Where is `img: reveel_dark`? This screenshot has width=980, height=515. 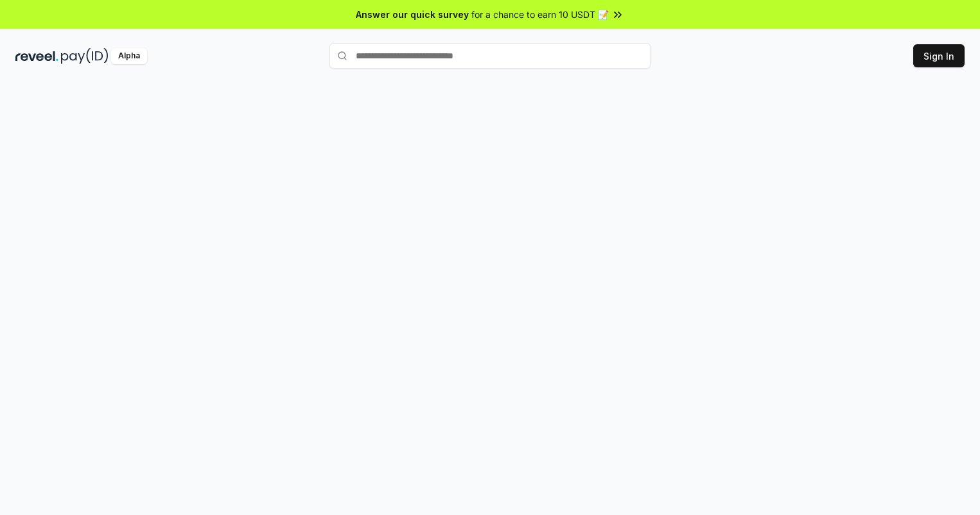 img: reveel_dark is located at coordinates (37, 56).